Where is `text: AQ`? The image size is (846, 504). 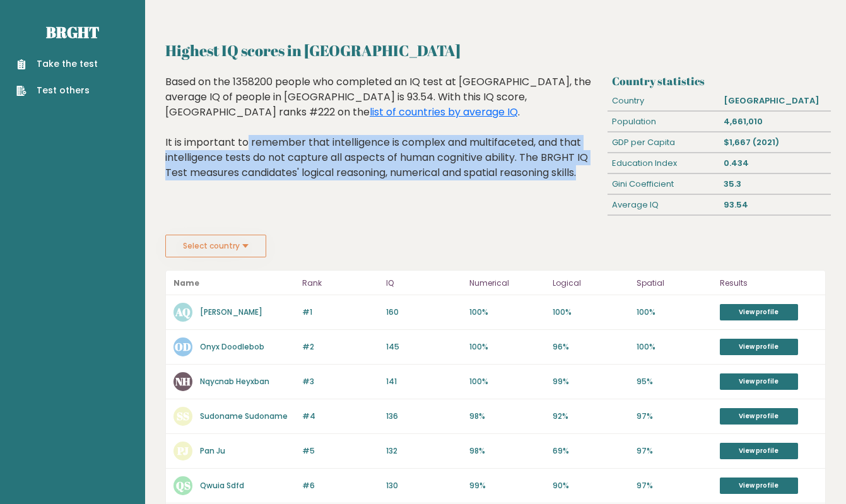 text: AQ is located at coordinates (183, 312).